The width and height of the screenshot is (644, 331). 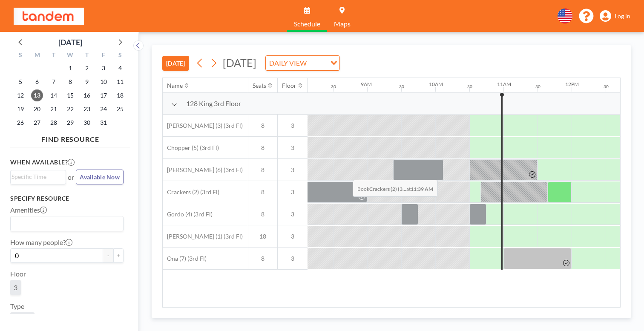 What do you see at coordinates (49, 16) in the screenshot?
I see `img: organization-logo` at bounding box center [49, 16].